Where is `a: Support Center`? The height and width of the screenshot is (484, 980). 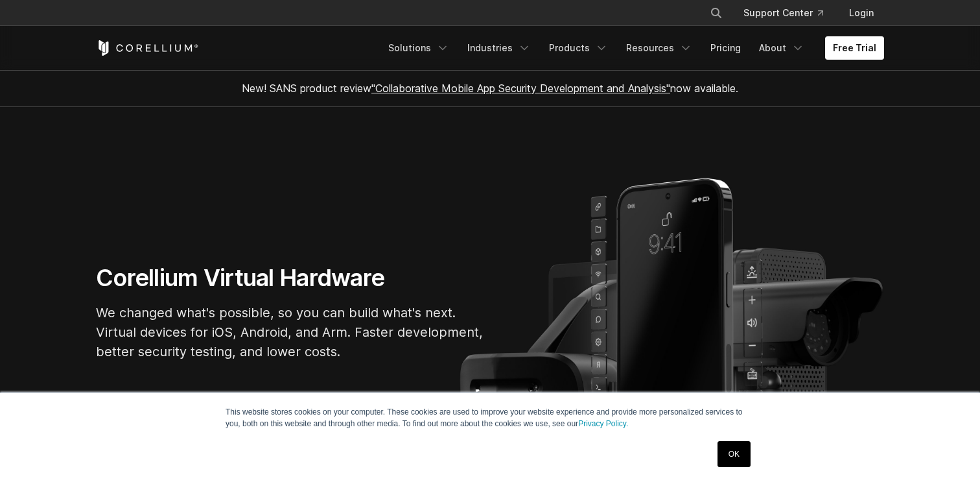
a: Support Center is located at coordinates (783, 13).